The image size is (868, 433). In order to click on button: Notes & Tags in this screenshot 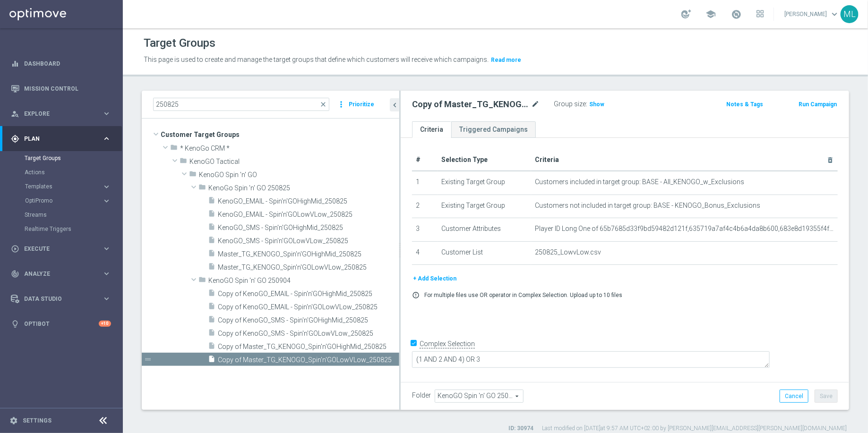, I will do `click(745, 104)`.